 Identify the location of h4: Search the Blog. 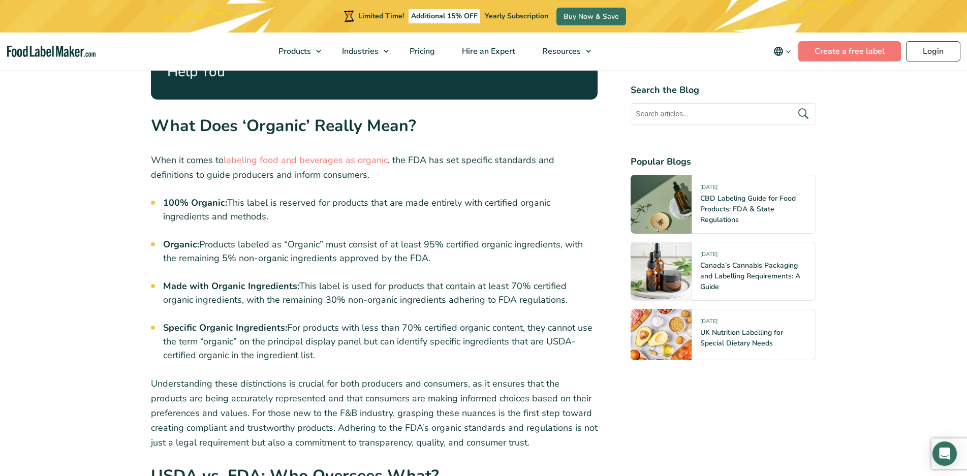
(723, 90).